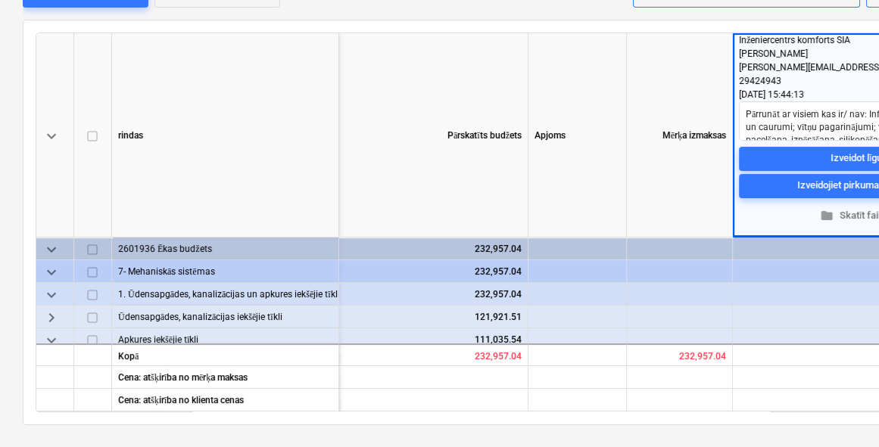  Describe the element at coordinates (226, 378) in the screenshot. I see `div: Cena: atšķirība no mērķa maksas` at that location.